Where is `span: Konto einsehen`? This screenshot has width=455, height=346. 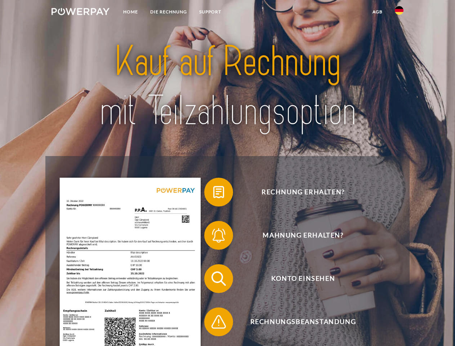 span: Konto einsehen is located at coordinates (303, 279).